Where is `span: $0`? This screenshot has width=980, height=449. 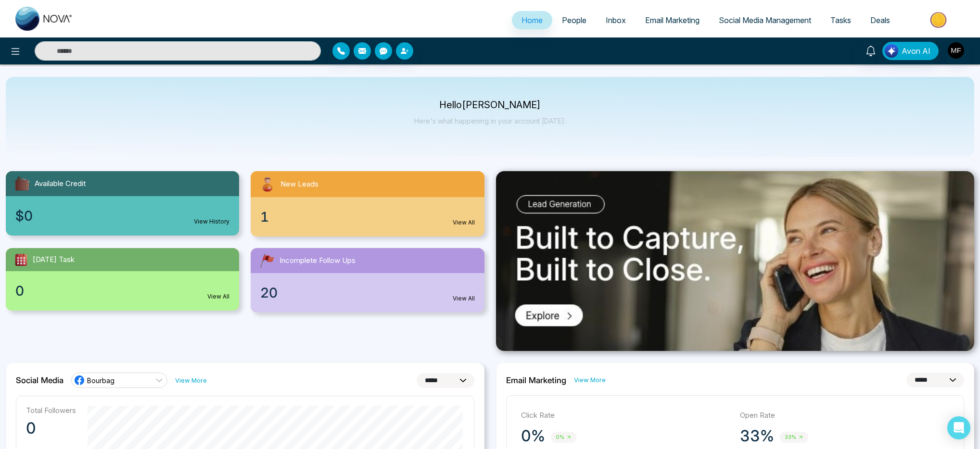 span: $0 is located at coordinates (24, 216).